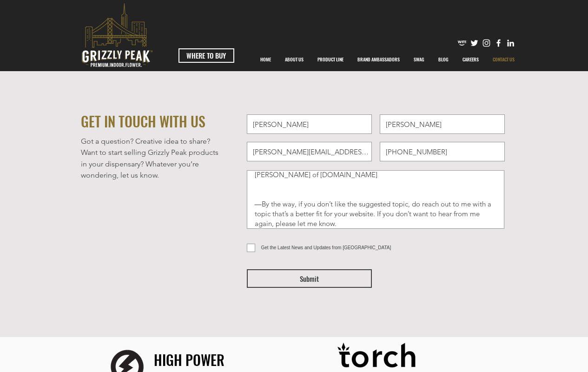  What do you see at coordinates (309, 278) in the screenshot?
I see `button: Submit` at bounding box center [309, 278].